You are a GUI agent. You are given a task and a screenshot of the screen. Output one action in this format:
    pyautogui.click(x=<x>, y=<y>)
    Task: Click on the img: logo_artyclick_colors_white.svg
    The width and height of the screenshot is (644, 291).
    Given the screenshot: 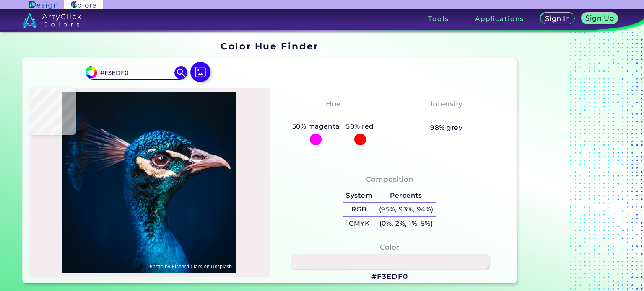 What is the action you would take?
    pyautogui.click(x=52, y=20)
    